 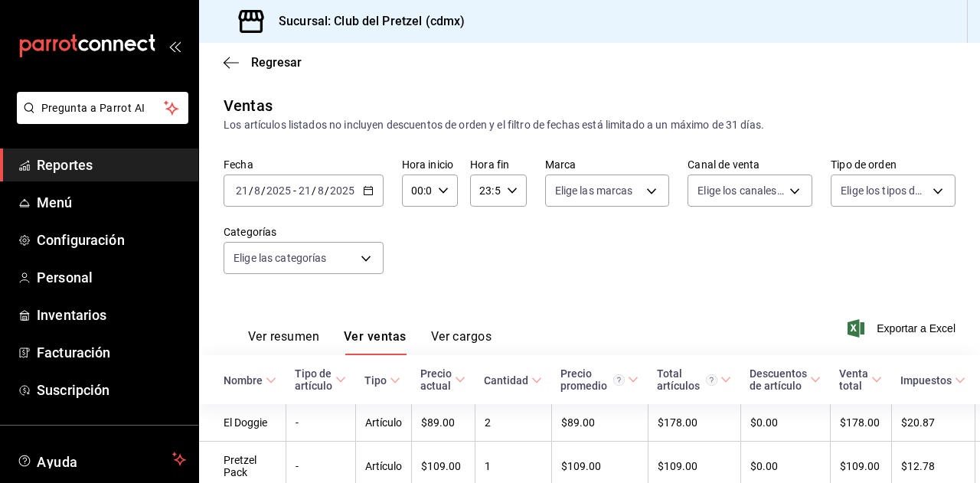 I want to click on span: Descuentos de artículo, so click(x=785, y=380).